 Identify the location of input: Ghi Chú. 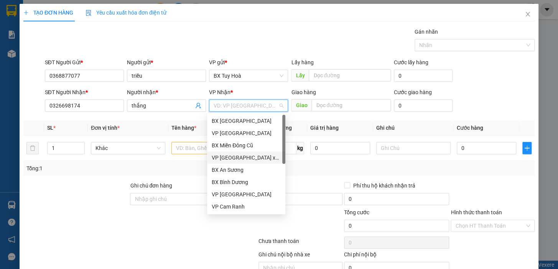
(413, 148).